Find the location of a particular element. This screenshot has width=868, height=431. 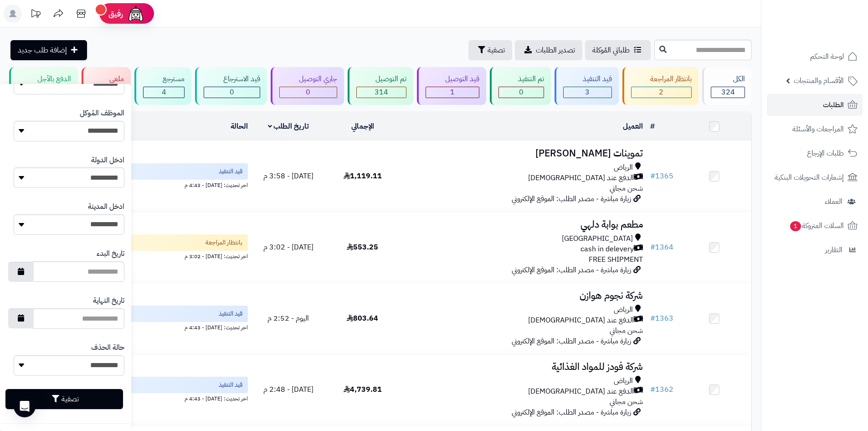

a: تم التنفيذ 0 is located at coordinates (521, 86).